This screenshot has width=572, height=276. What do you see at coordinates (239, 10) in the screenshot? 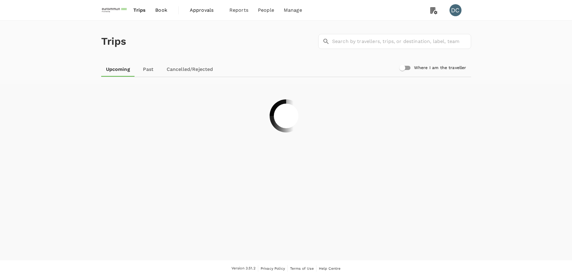
I see `span: Reports` at bounding box center [239, 10].